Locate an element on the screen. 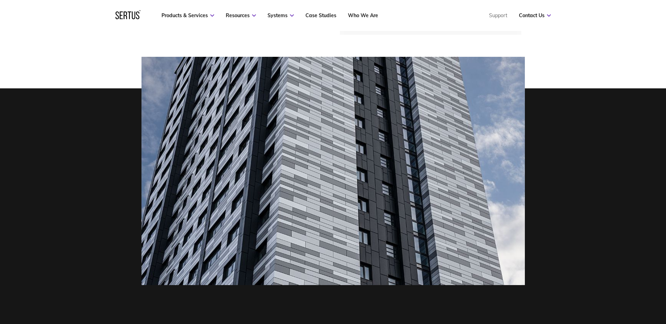 Image resolution: width=666 pixels, height=324 pixels. a: Contact Us is located at coordinates (535, 15).